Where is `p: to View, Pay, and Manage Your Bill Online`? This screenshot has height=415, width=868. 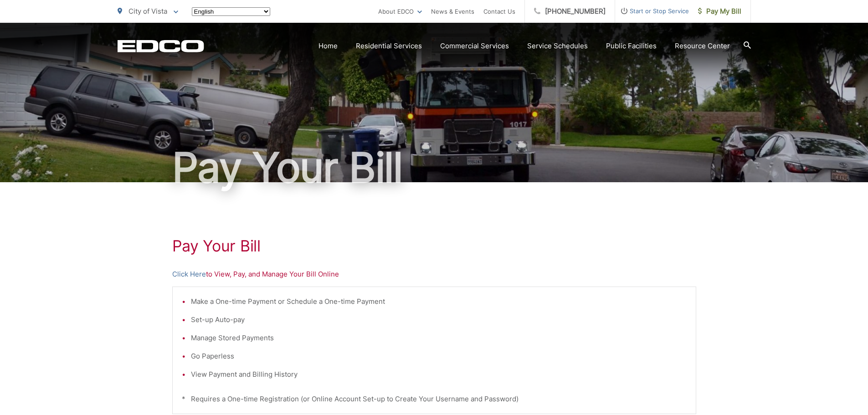 p: to View, Pay, and Manage Your Bill Online is located at coordinates (434, 274).